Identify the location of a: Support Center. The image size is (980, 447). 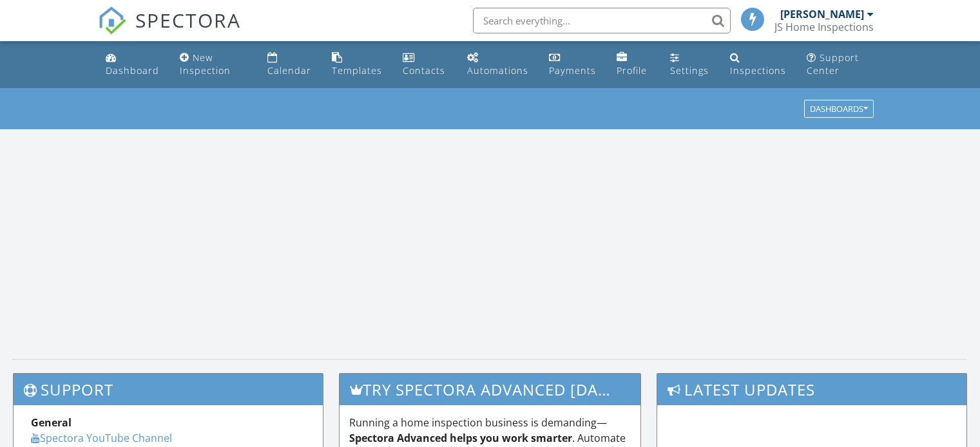
(840, 65).